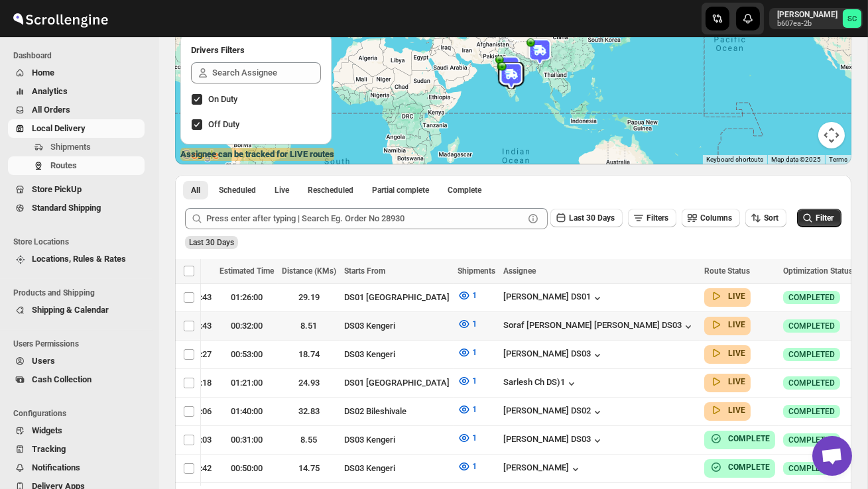  Describe the element at coordinates (58, 128) in the screenshot. I see `span: Local Delivery` at that location.